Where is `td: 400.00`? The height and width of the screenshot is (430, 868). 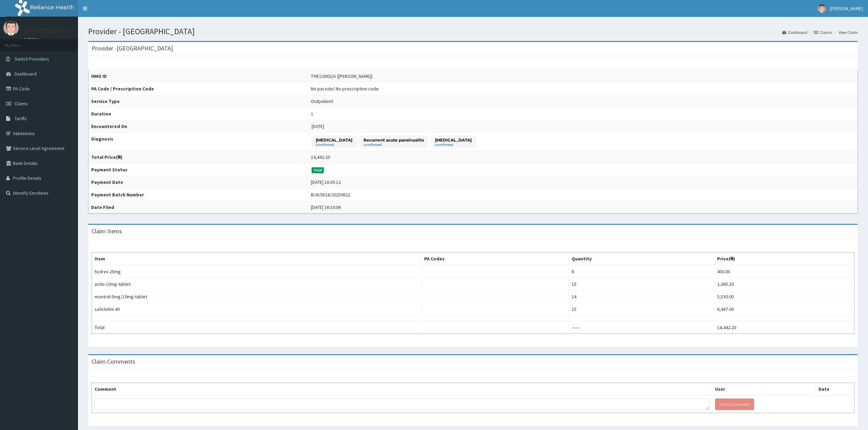
td: 400.00 is located at coordinates (784, 272).